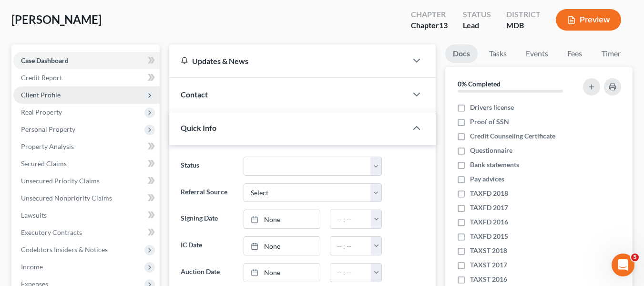 The image size is (644, 286). Describe the element at coordinates (207, 166) in the screenshot. I see `label: Status` at that location.